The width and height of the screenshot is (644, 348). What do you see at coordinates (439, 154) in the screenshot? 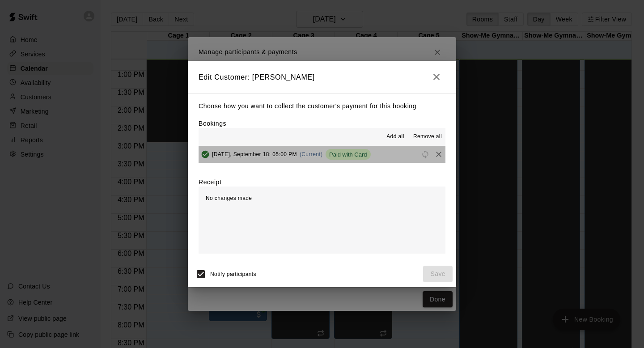
I see `span: Remove` at bounding box center [439, 154].